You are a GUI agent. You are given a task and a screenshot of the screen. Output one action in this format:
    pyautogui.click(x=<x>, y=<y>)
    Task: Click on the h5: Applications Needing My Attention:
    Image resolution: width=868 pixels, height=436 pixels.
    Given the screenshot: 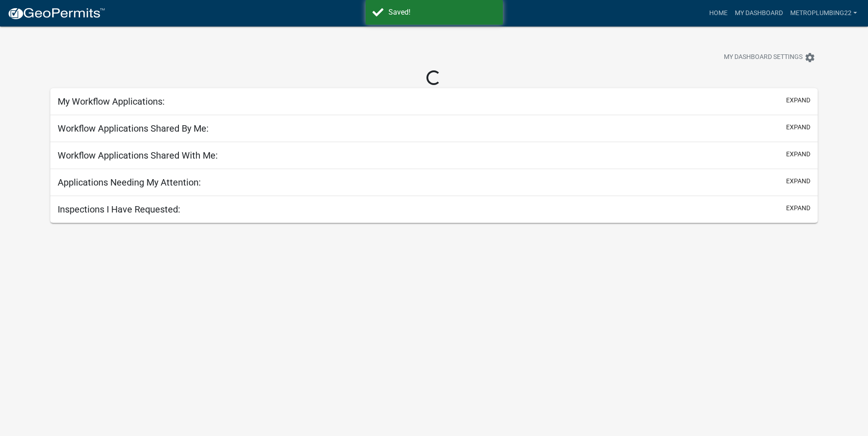 What is the action you would take?
    pyautogui.click(x=129, y=182)
    